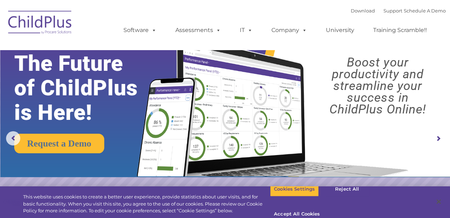  I want to click on a: IT, so click(246, 30).